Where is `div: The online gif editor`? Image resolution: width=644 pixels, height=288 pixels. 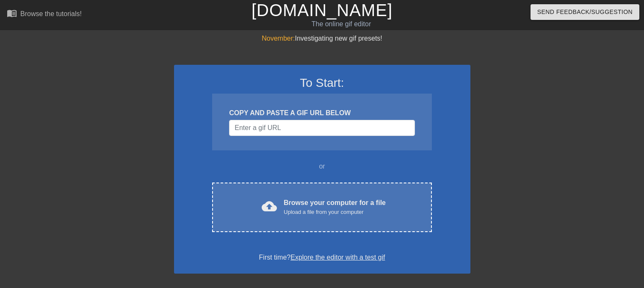 div: The online gif editor is located at coordinates (342, 24).